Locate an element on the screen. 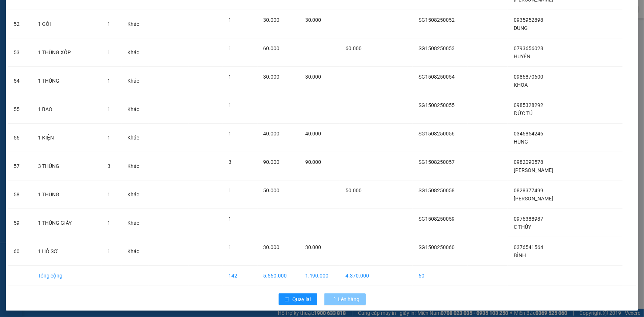  td: 1 HỒ SƠ is located at coordinates (67, 251).